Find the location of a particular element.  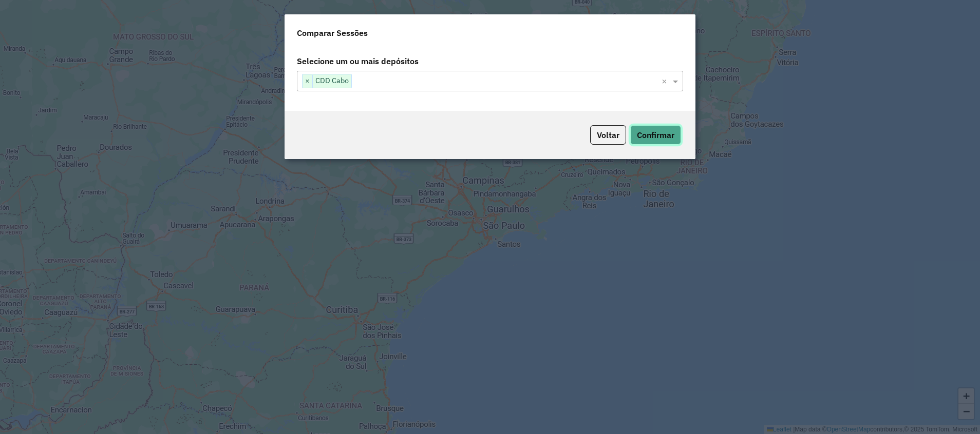

h4: Comparar Sessões is located at coordinates (333, 33).